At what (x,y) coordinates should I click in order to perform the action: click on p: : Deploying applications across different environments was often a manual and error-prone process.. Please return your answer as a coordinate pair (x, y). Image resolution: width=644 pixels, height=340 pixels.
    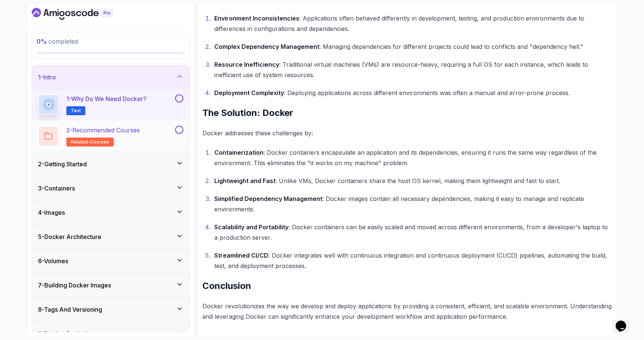
    Looking at the image, I should click on (413, 93).